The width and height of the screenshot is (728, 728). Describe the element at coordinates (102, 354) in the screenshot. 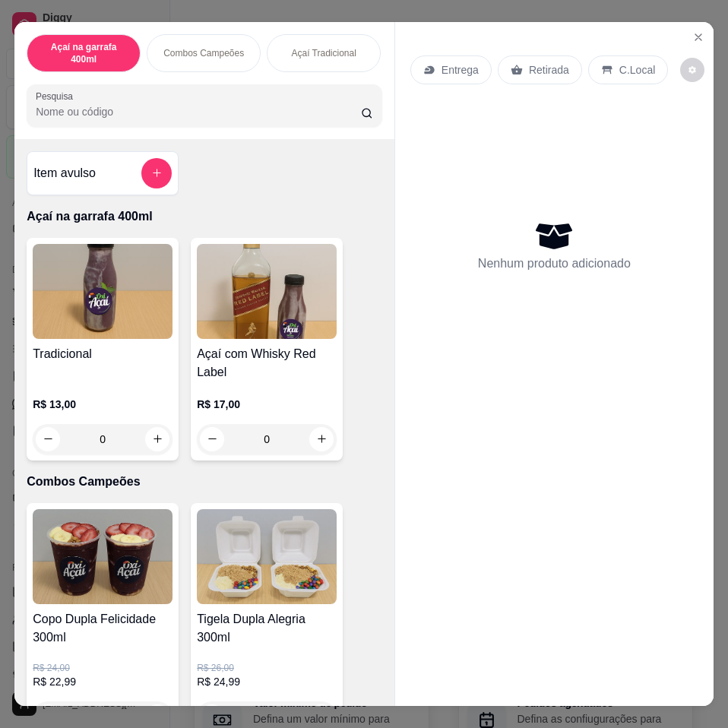

I see `h4: Tradicional` at that location.